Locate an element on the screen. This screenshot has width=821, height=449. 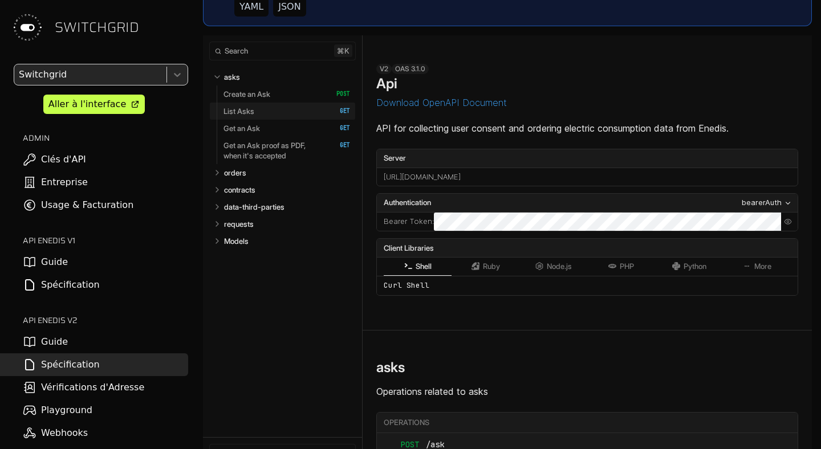
h2: API ENEDIS v1 is located at coordinates (106, 241).